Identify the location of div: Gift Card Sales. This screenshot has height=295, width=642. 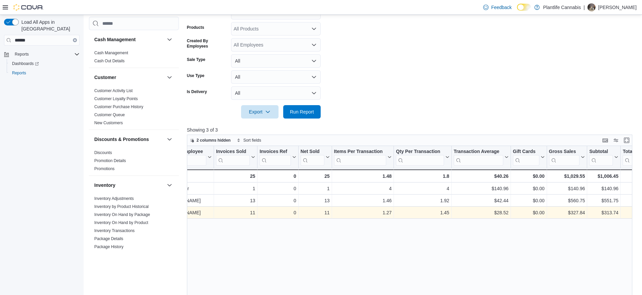
(526, 157).